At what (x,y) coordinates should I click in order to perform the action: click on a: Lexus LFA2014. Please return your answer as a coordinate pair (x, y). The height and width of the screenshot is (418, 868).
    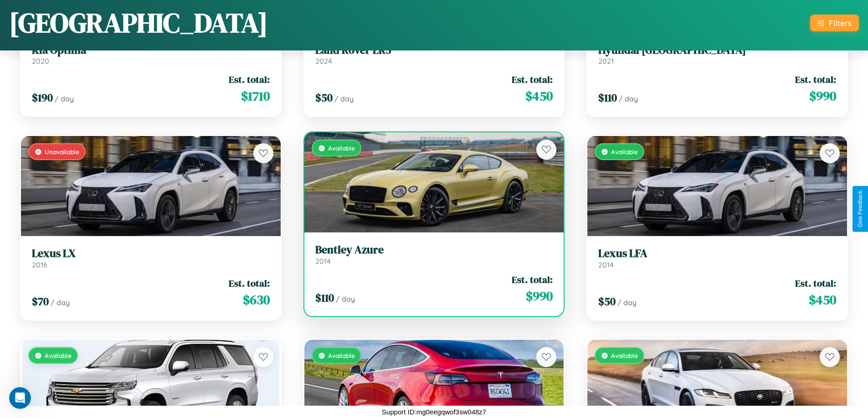
    Looking at the image, I should click on (717, 258).